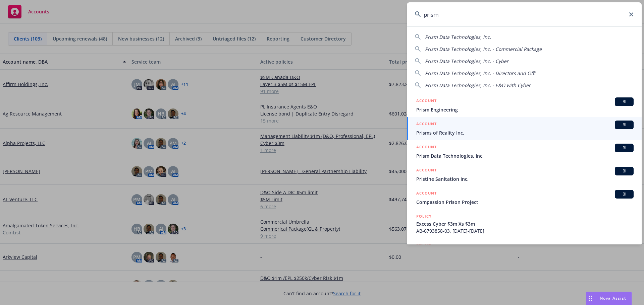  What do you see at coordinates (477, 85) in the screenshot?
I see `span: Prism Data Technologies, Inc. - E&O with Cyber` at bounding box center [477, 85].